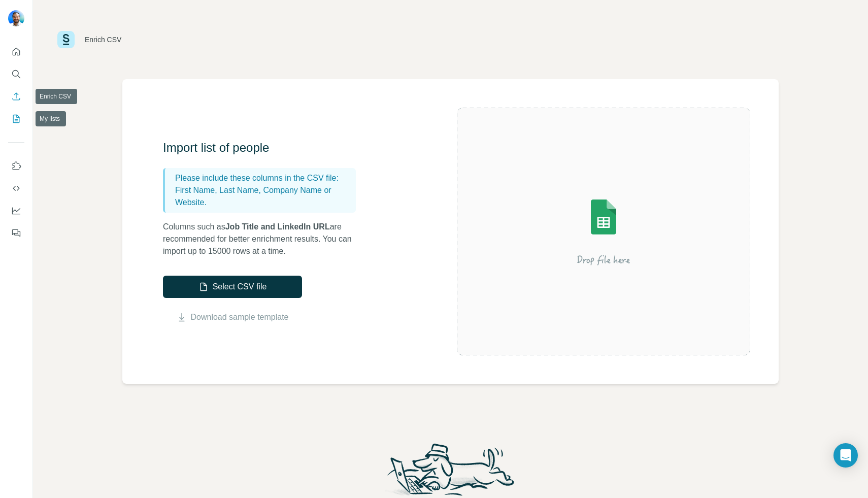 The image size is (868, 498). What do you see at coordinates (603, 231) in the screenshot?
I see `img: Surfe Illustration - Drop file here or select below` at bounding box center [603, 231].